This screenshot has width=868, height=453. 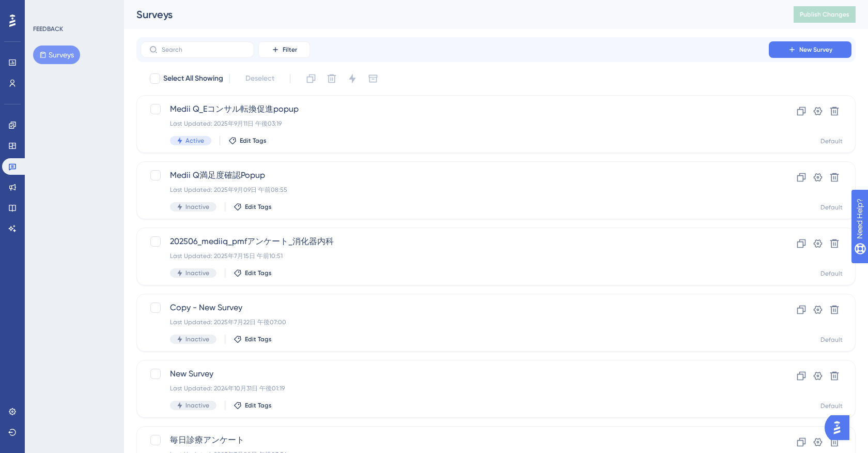 I want to click on button: Publish Changes, so click(x=825, y=15).